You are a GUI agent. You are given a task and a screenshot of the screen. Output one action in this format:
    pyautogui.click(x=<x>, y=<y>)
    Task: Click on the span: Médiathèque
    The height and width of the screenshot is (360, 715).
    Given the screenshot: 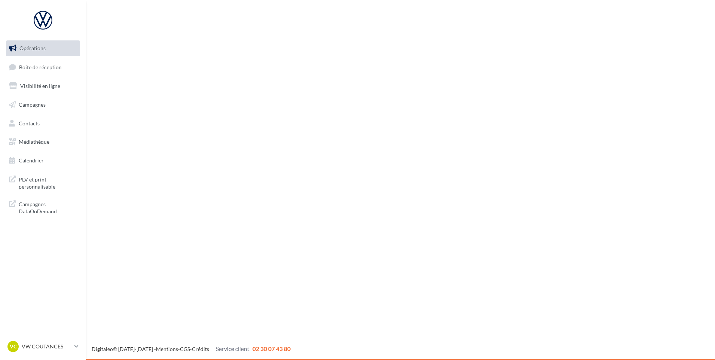 What is the action you would take?
    pyautogui.click(x=34, y=141)
    